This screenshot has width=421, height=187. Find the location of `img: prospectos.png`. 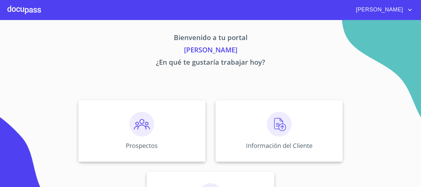

img: prospectos.png is located at coordinates (142, 124).